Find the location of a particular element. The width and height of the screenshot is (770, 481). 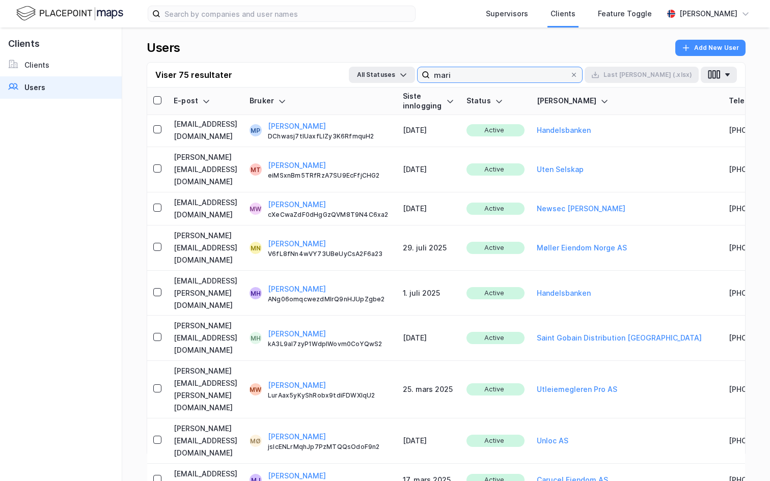

div: ANg06omqcwezdMIrQ9nHJUpZgbe2 is located at coordinates (329, 299).